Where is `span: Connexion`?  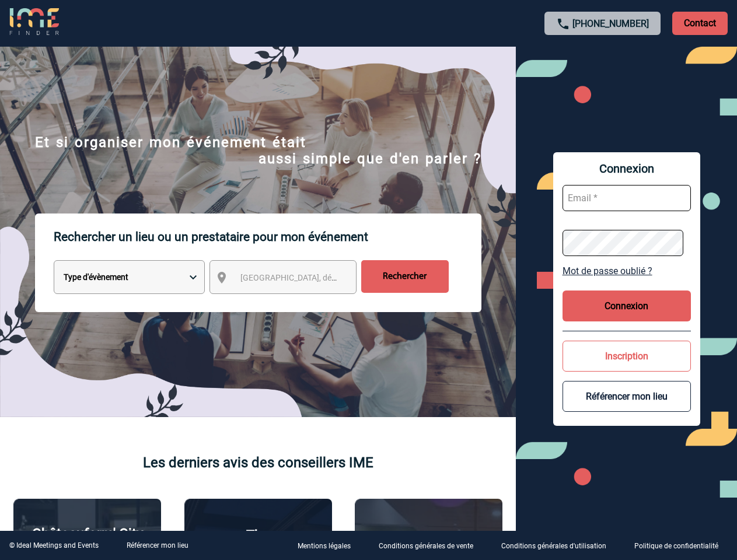 span: Connexion is located at coordinates (627, 169).